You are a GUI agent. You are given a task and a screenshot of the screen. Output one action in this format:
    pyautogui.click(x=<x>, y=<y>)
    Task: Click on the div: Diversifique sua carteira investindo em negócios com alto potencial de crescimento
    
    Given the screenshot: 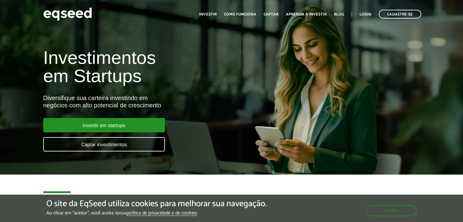 What is the action you would take?
    pyautogui.click(x=154, y=102)
    